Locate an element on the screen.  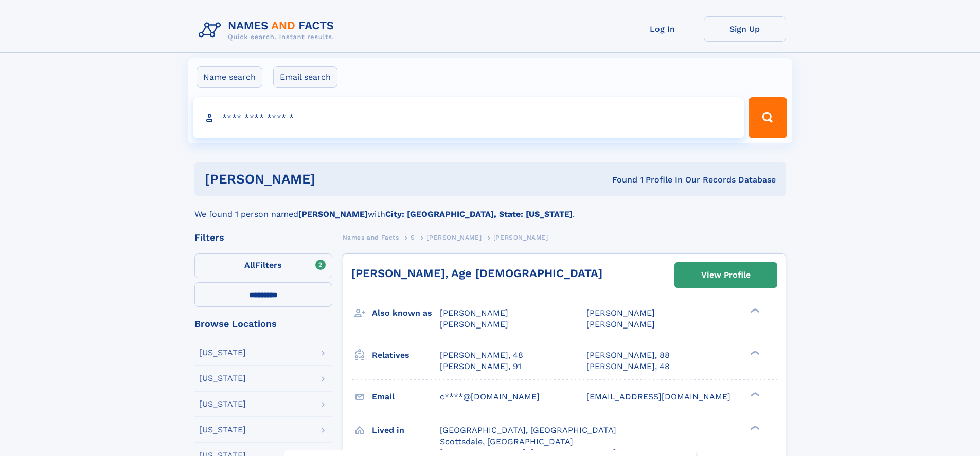
a: S is located at coordinates (412, 237).